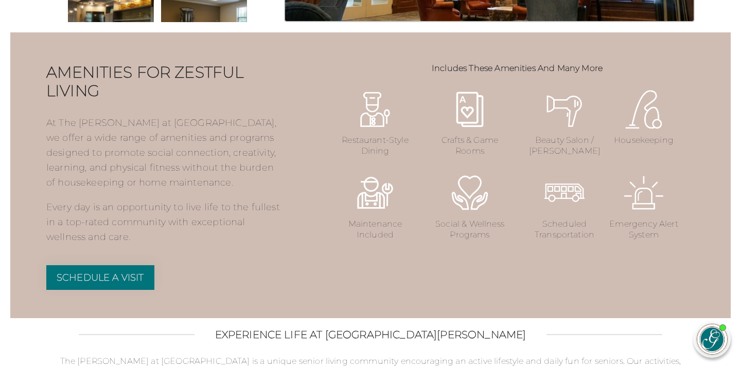 This screenshot has height=368, width=741. Describe the element at coordinates (470, 110) in the screenshot. I see `img: Crafts & Game Rooms` at that location.